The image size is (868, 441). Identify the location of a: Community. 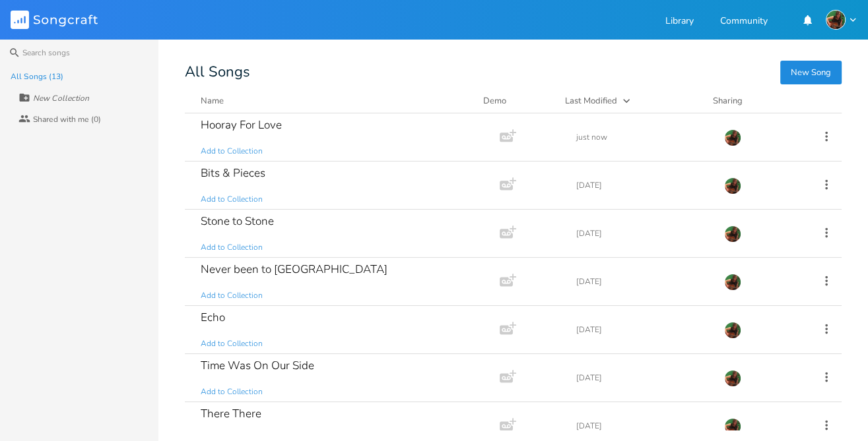
(744, 22).